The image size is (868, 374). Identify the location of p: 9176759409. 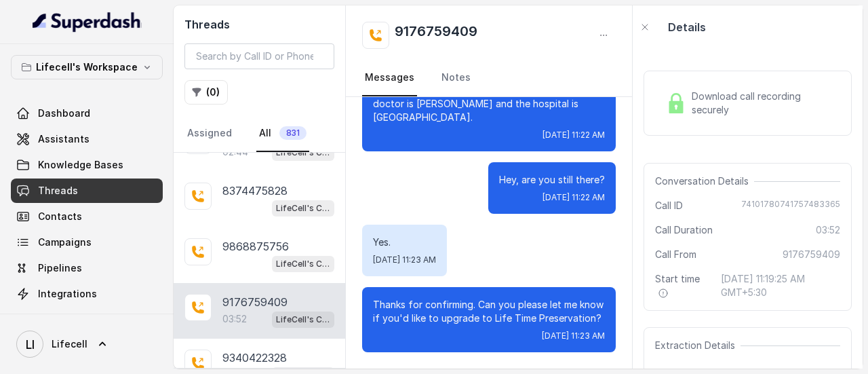
(255, 302).